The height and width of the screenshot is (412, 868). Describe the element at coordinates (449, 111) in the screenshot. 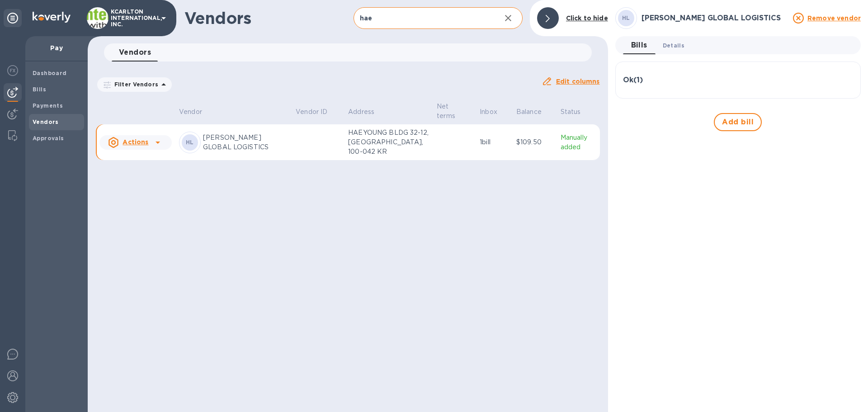

I see `p: Net terms` at that location.